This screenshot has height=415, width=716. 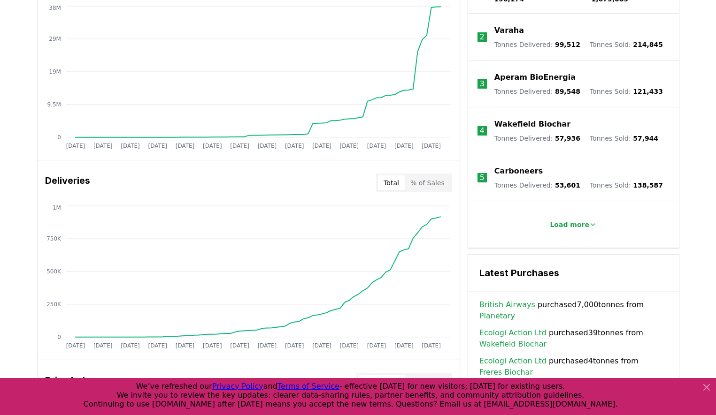 I want to click on a: Freres Biochar, so click(x=506, y=373).